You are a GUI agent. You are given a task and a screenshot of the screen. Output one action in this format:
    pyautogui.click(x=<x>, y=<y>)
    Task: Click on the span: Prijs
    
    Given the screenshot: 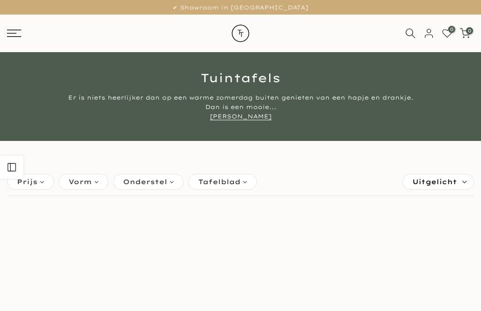 What is the action you would take?
    pyautogui.click(x=27, y=182)
    